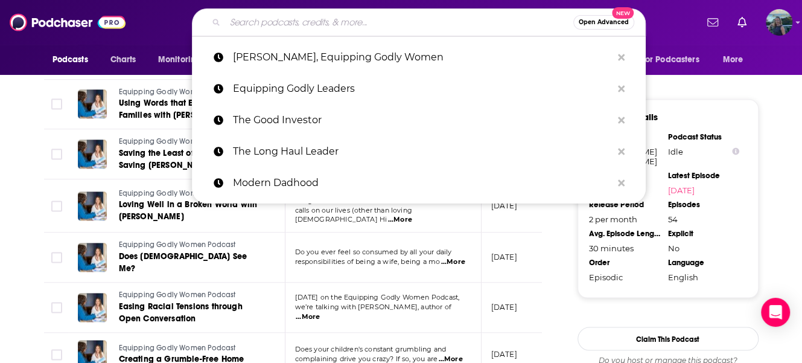 The image size is (802, 363). What do you see at coordinates (624, 204) in the screenshot?
I see `div: Release Period` at bounding box center [624, 204].